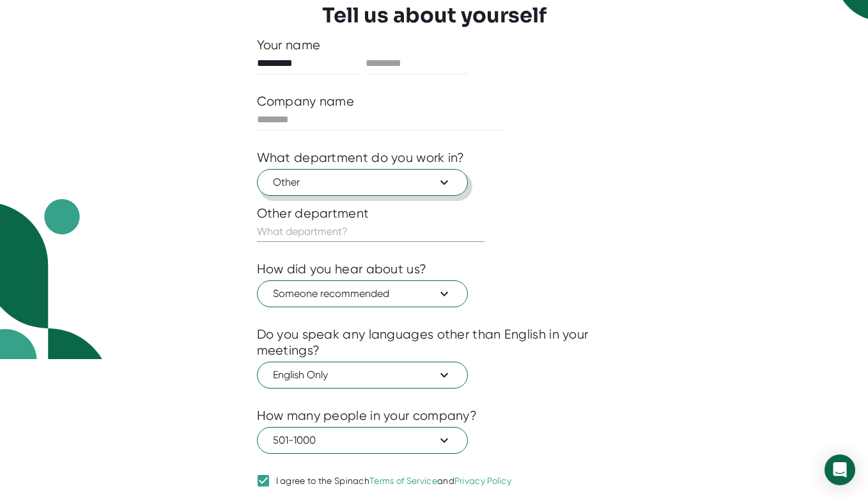  I want to click on div: Other department, so click(434, 213).